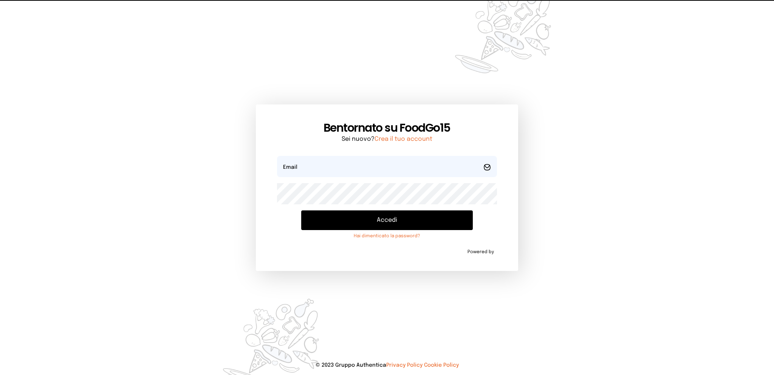  I want to click on p: Sei nuovo?, so click(387, 139).